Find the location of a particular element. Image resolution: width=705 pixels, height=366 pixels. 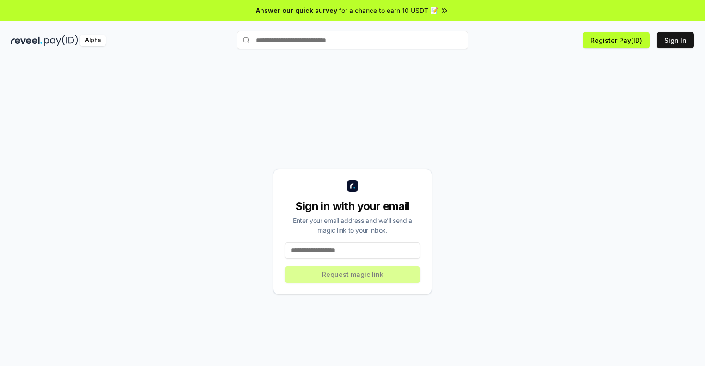

span: Answer our quick survey is located at coordinates (296, 10).